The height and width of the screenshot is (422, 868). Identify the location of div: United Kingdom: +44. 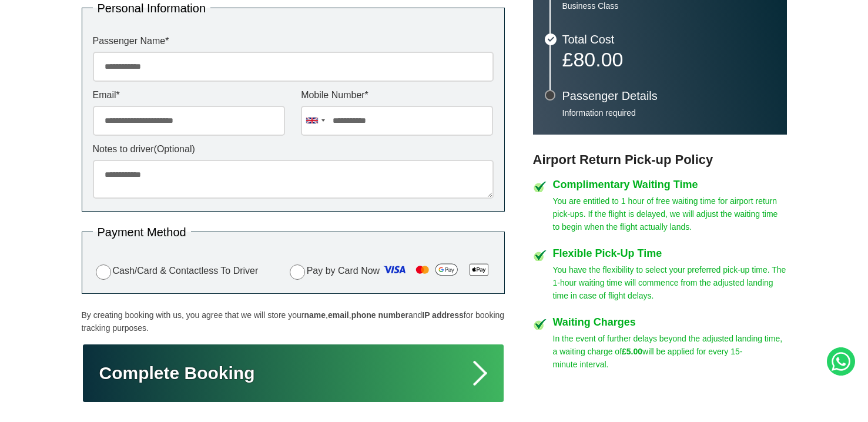
(315, 120).